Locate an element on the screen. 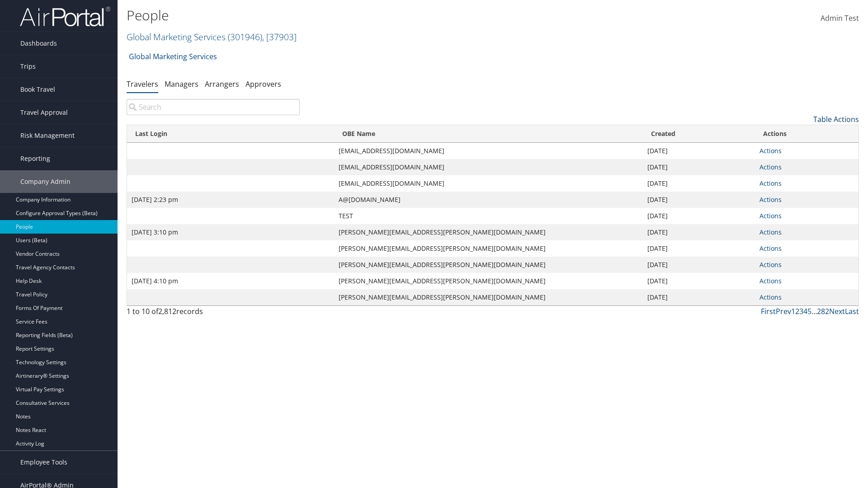 The height and width of the screenshot is (488, 868). h1: People is located at coordinates (371, 15).